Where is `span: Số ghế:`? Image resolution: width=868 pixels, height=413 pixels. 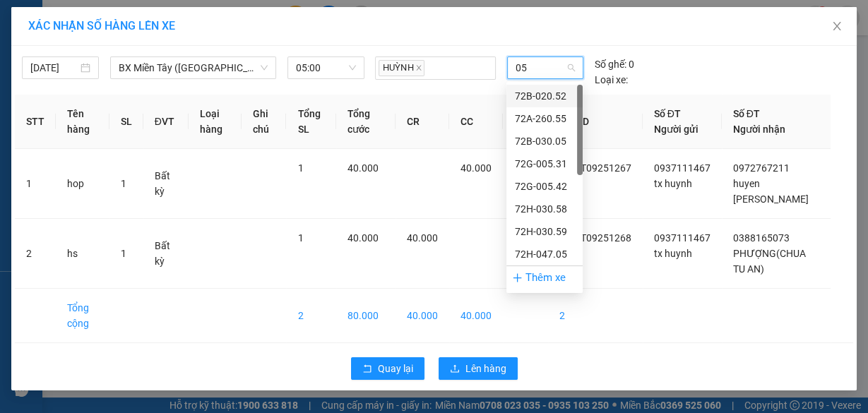
span: Số ghế: is located at coordinates (611, 64).